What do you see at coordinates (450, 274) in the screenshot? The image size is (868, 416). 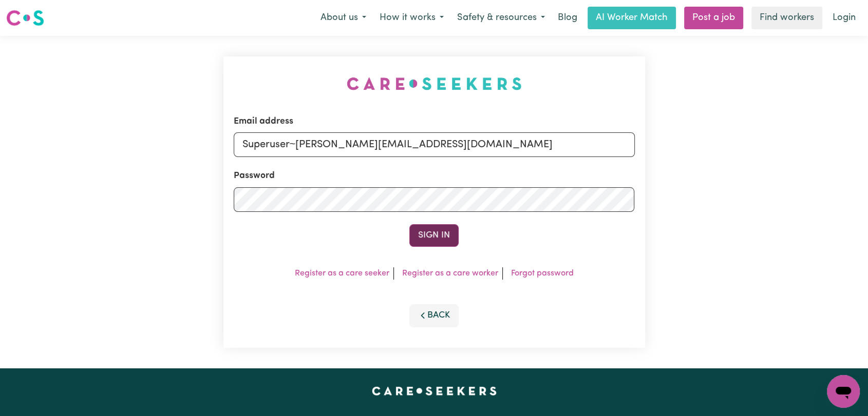 I see `a: Register as a care worker` at bounding box center [450, 274].